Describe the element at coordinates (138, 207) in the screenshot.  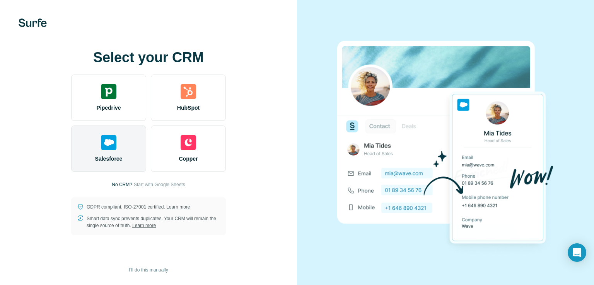
I see `p: GDPR compliant. ISO-27001 certified.` at that location.